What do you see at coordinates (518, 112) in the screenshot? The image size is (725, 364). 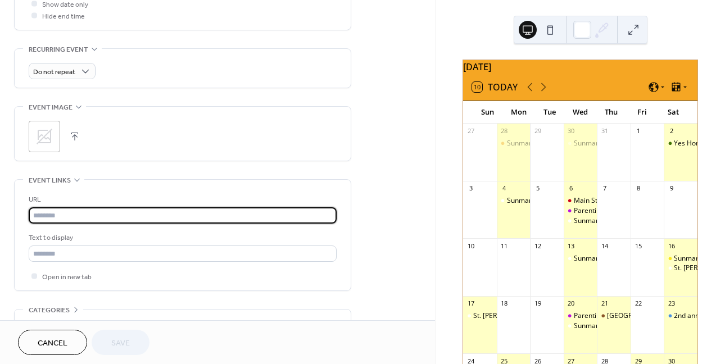 I see `div: Mon` at bounding box center [518, 112].